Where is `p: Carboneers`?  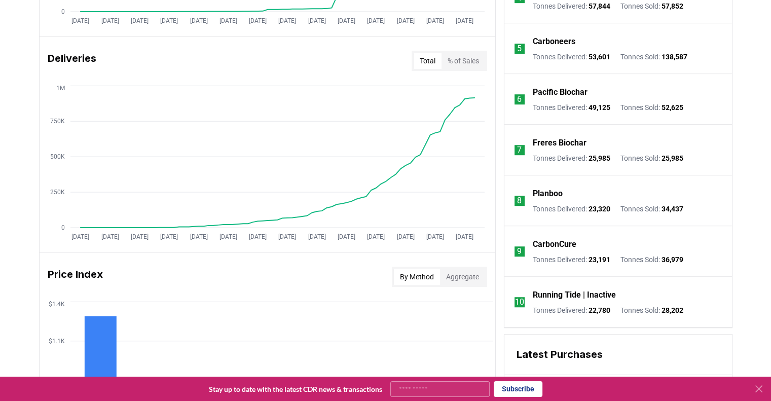
p: Carboneers is located at coordinates (554, 42).